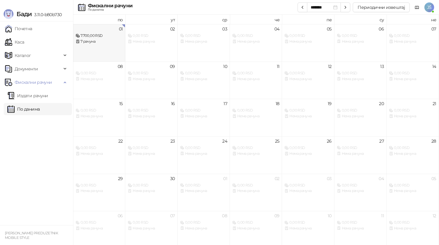 This screenshot has width=439, height=245. What do you see at coordinates (47, 15) in the screenshot?
I see `span: 3.11.0-b80b730` at bounding box center [47, 15].